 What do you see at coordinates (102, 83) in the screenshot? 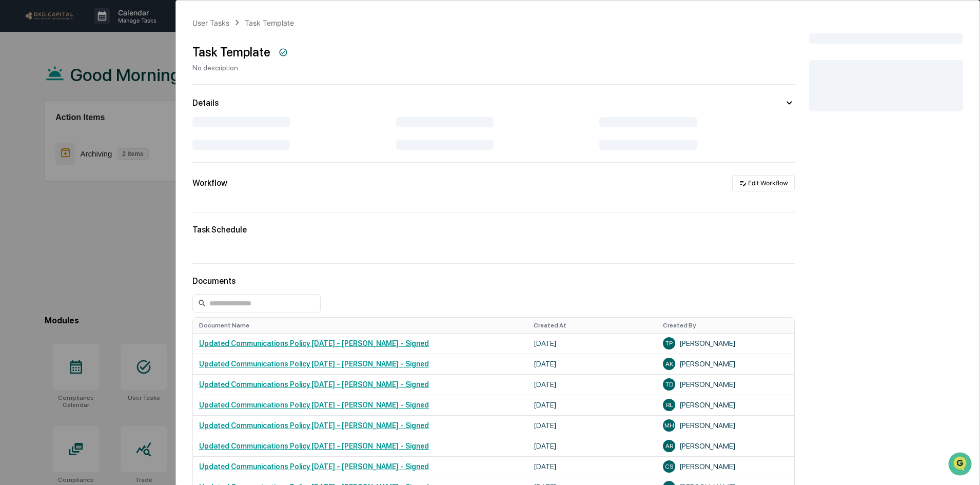
I see `div: Start new chat` at bounding box center [102, 83].